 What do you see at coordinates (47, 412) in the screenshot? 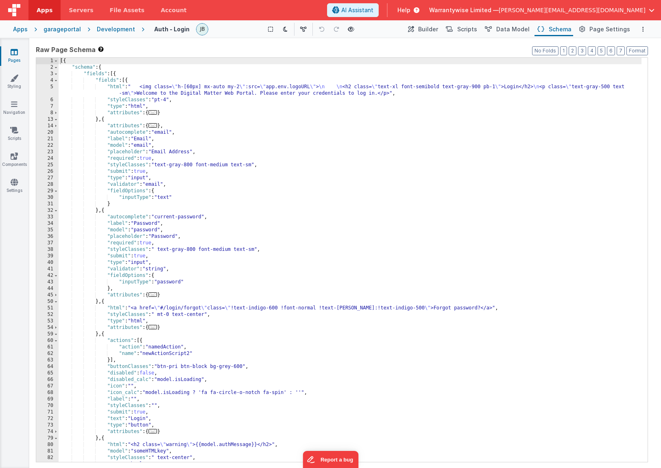
I see `div: 71` at bounding box center [47, 412].